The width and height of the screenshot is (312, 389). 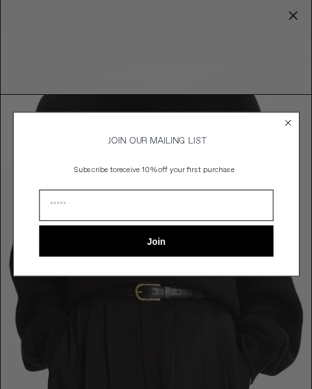 What do you see at coordinates (156, 142) in the screenshot?
I see `span: JOIN OUR MAILING LIST` at bounding box center [156, 142].